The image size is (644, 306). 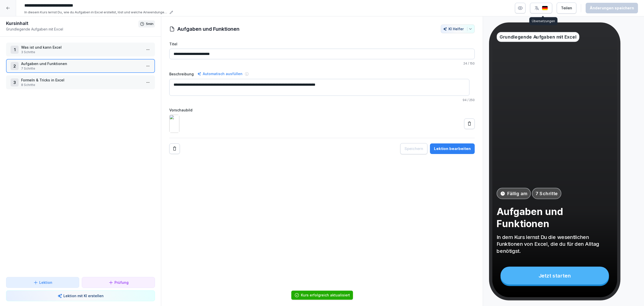 What do you see at coordinates (15, 82) in the screenshot?
I see `div: 3` at bounding box center [15, 82].